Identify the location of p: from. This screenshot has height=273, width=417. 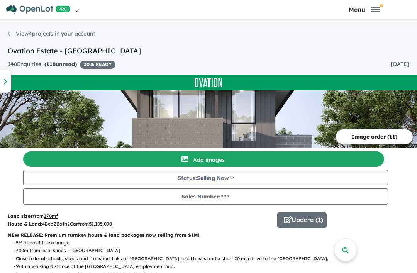
(139, 216).